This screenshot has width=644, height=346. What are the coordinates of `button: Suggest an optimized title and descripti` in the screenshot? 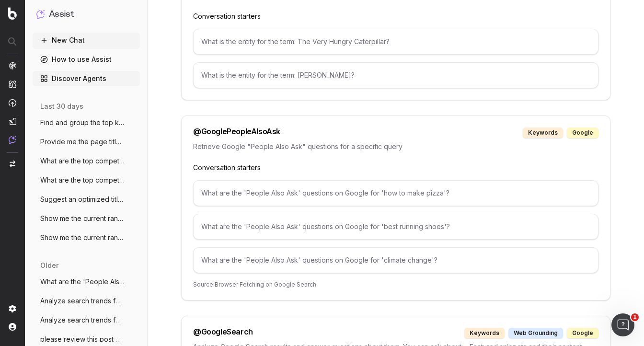 It's located at (86, 199).